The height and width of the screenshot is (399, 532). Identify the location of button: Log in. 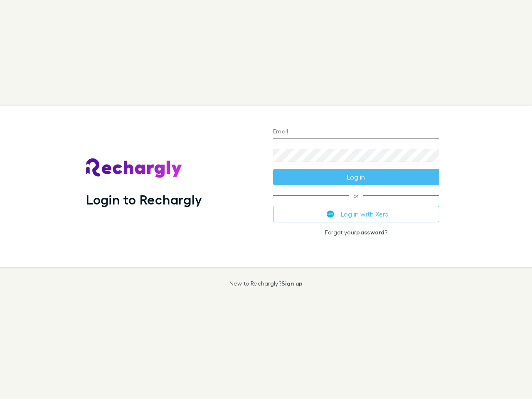
(356, 177).